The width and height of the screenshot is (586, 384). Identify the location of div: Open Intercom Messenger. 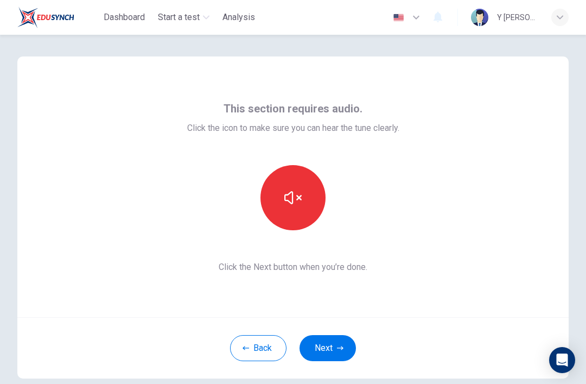
(563, 360).